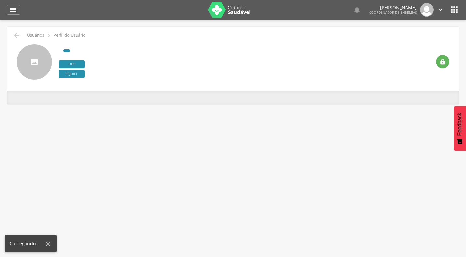 The image size is (466, 257). What do you see at coordinates (443, 62) in the screenshot?
I see `div: Resetar senha` at bounding box center [443, 62].